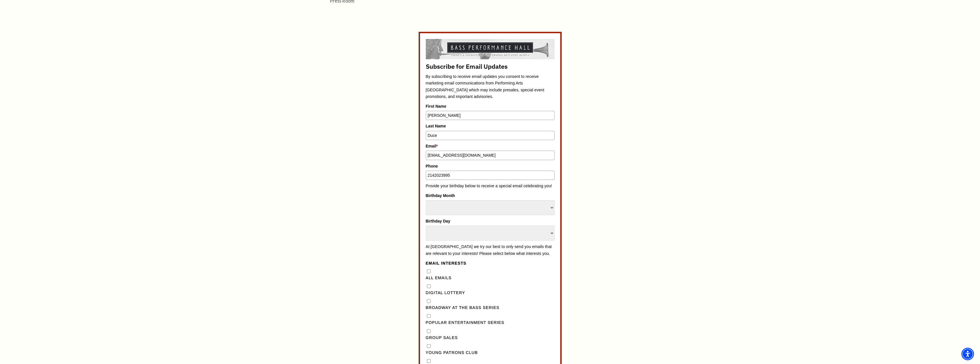  I want to click on img: By subscribing to receive email updates you consent to receive marketing email communications fro..., so click(490, 49).